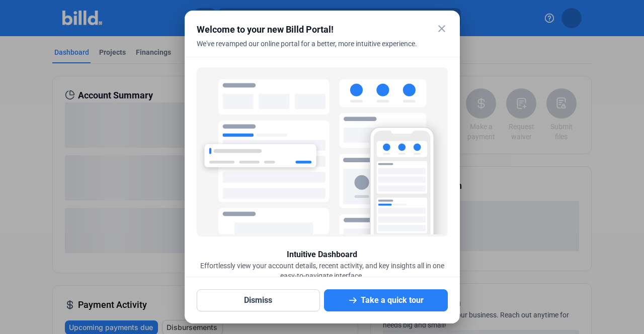 The width and height of the screenshot is (644, 334). I want to click on div: Effortlessly view your account details, recent activity, and key insights all in one easy-to-navi..., so click(322, 271).